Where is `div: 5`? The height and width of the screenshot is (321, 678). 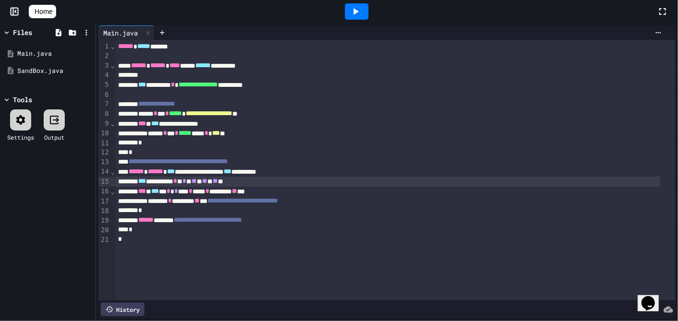
div: 5 is located at coordinates (104, 85).